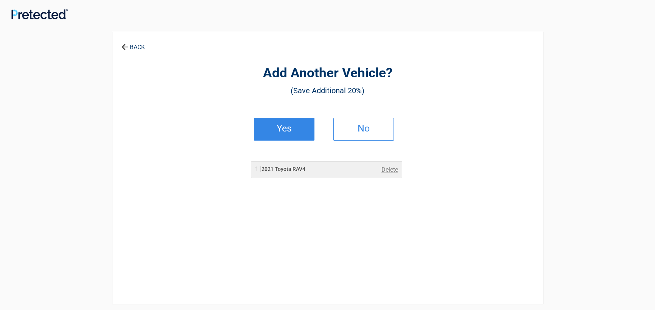 Image resolution: width=655 pixels, height=310 pixels. Describe the element at coordinates (258, 169) in the screenshot. I see `span: 1 |` at that location.